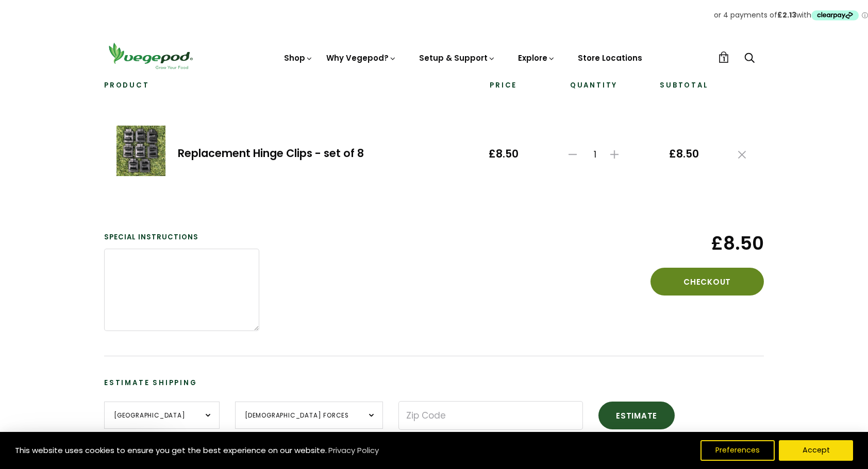 The image size is (868, 469). Describe the element at coordinates (181, 237) in the screenshot. I see `label: Special instructions` at that location.